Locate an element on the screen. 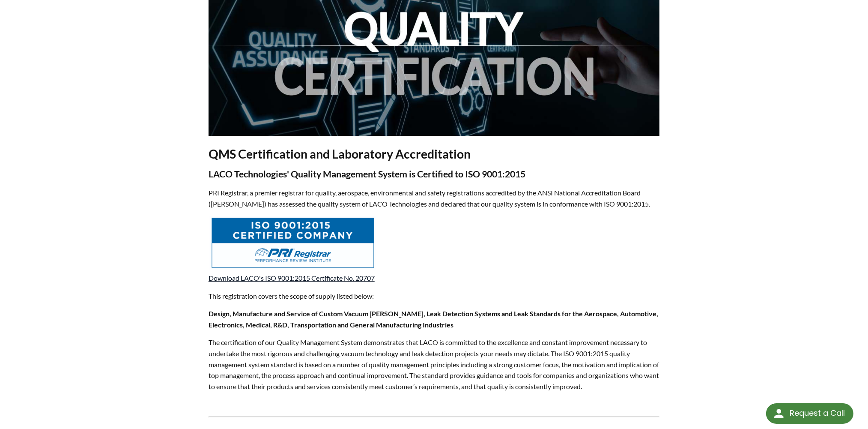  h2: QMS Certification and Laboratory Accreditation is located at coordinates (434, 154).